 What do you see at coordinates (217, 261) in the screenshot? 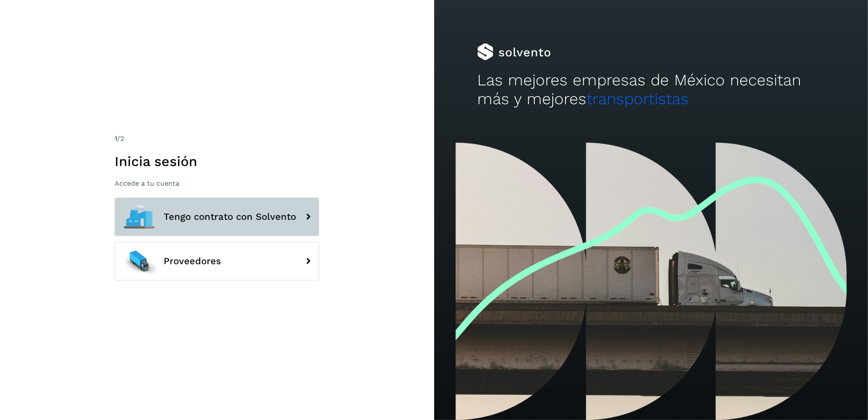
I see `button: Proveedores` at bounding box center [217, 261].